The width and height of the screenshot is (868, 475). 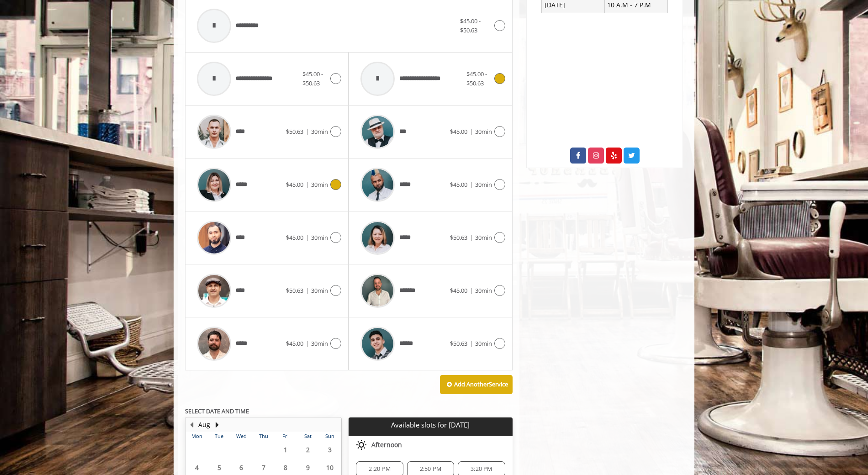 I want to click on th: Tue, so click(x=219, y=436).